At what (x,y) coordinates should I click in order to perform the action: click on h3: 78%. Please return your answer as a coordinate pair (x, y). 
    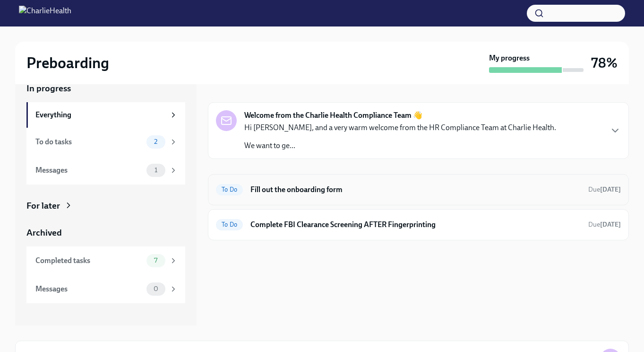
    Looking at the image, I should click on (604, 63).